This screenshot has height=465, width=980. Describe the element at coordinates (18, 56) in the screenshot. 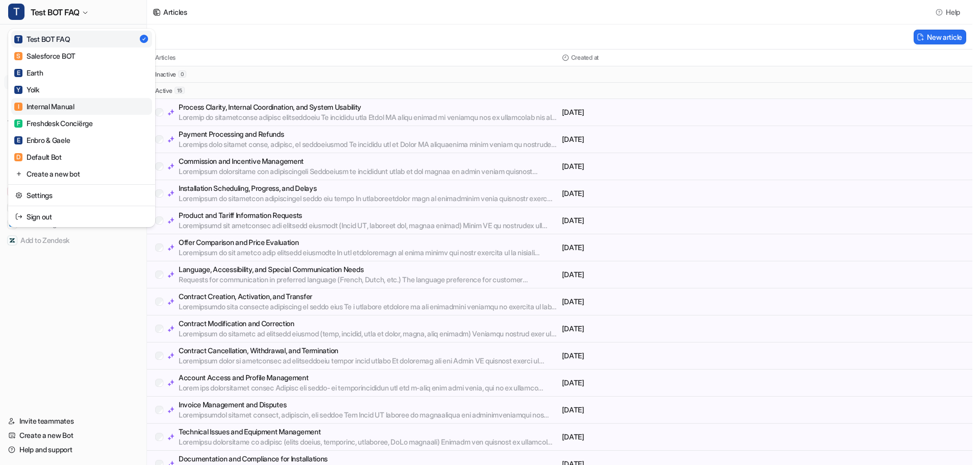

I see `span: S` at that location.